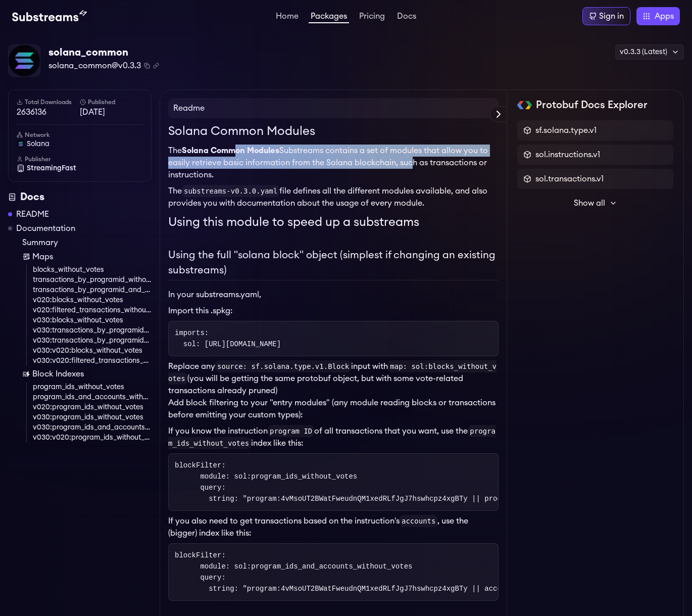 The image size is (692, 616). Describe the element at coordinates (48, 102) in the screenshot. I see `h6: Total Downloads` at that location.